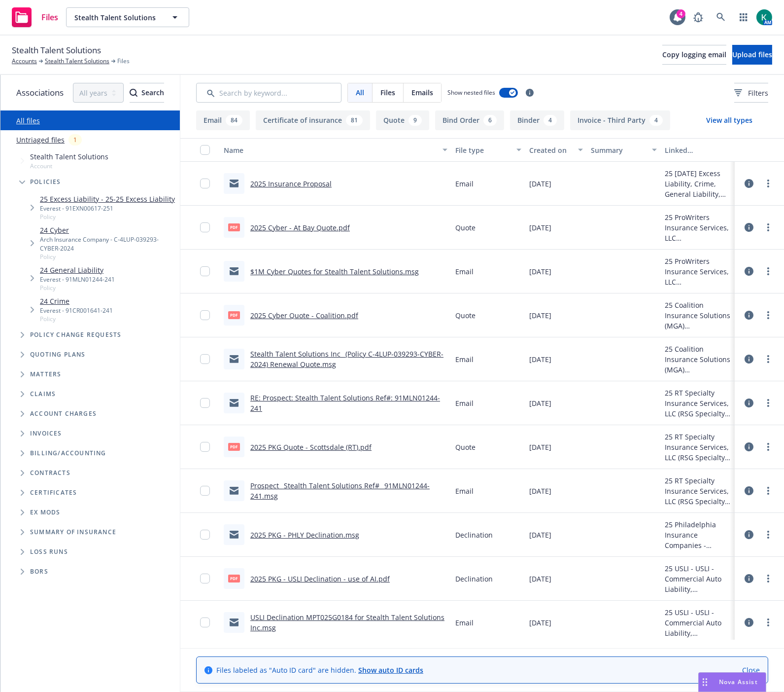  I want to click on a: 24 General Liability, so click(77, 270).